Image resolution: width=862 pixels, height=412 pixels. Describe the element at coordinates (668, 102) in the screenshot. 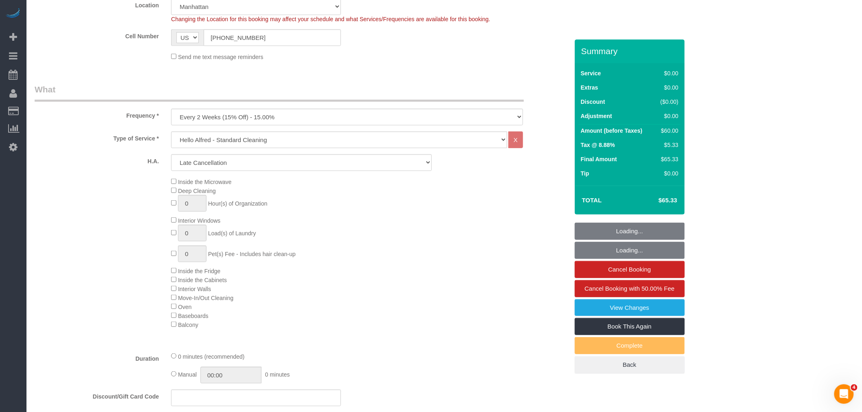

I see `div: ($0.00)` at that location.